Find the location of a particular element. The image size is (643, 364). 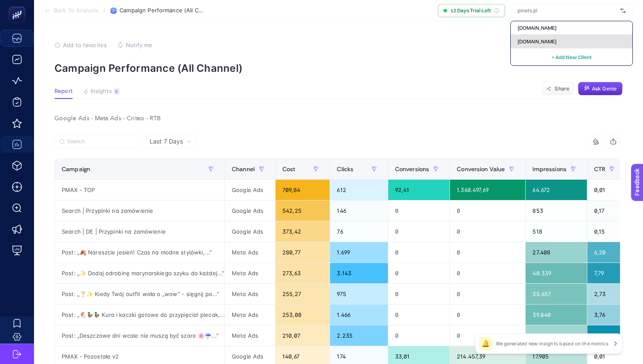

span: Cost is located at coordinates (289, 169).